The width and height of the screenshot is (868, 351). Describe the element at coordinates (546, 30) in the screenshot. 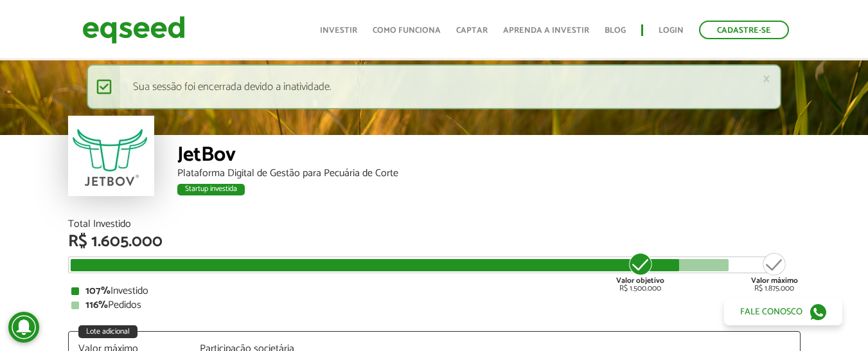

I see `a: Aprenda a investir` at that location.